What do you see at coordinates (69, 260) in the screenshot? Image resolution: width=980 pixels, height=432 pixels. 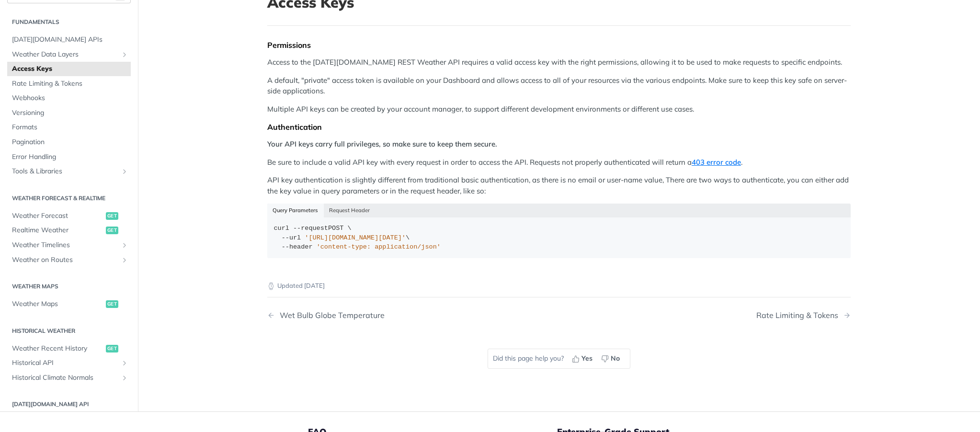 I see `a: Weather on RoutesShow subpages for Weather on Routes` at bounding box center [69, 260].